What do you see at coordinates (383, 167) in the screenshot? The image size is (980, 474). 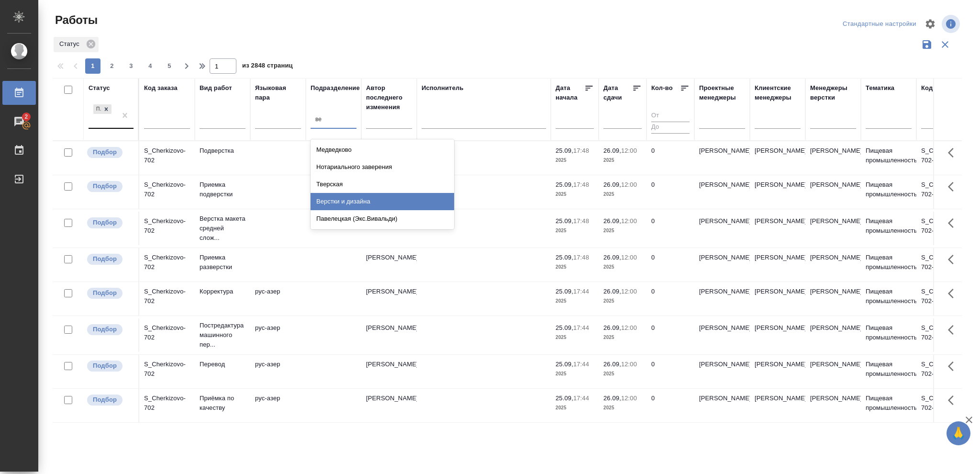 I see `div: Нотариального заверения` at bounding box center [383, 167].